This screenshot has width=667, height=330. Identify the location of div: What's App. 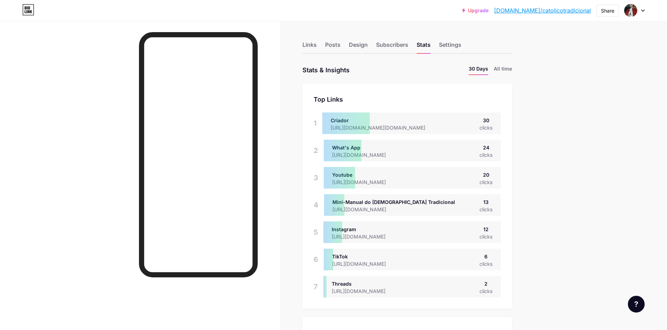
(365, 147).